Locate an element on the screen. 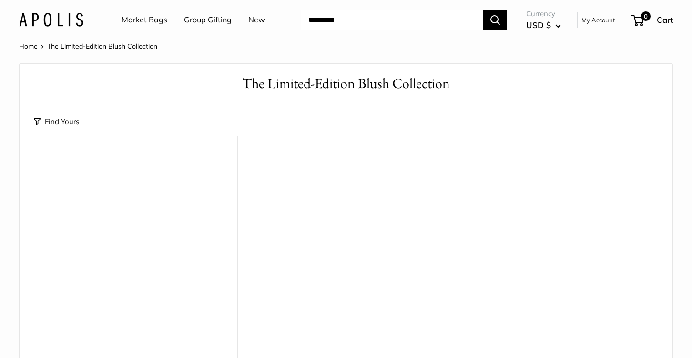 Image resolution: width=692 pixels, height=358 pixels. img: Apolis is located at coordinates (51, 20).